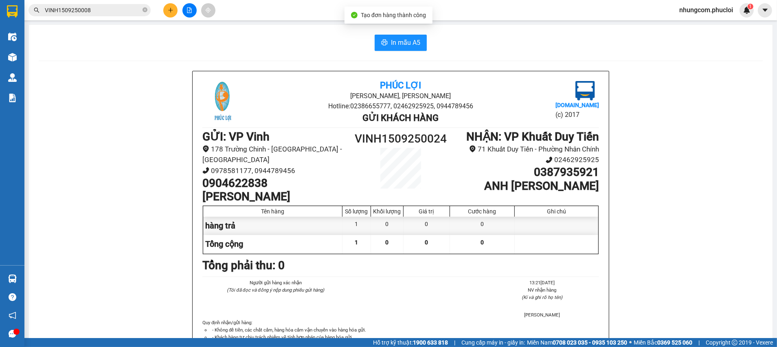  I want to click on li: (c) 2017, so click(577, 115).